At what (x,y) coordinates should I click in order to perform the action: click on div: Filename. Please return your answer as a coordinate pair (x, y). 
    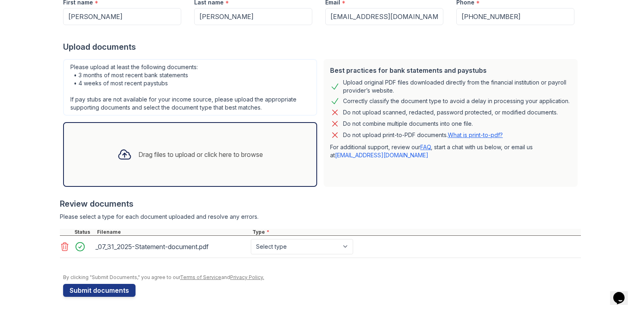
    Looking at the image, I should click on (173, 232).